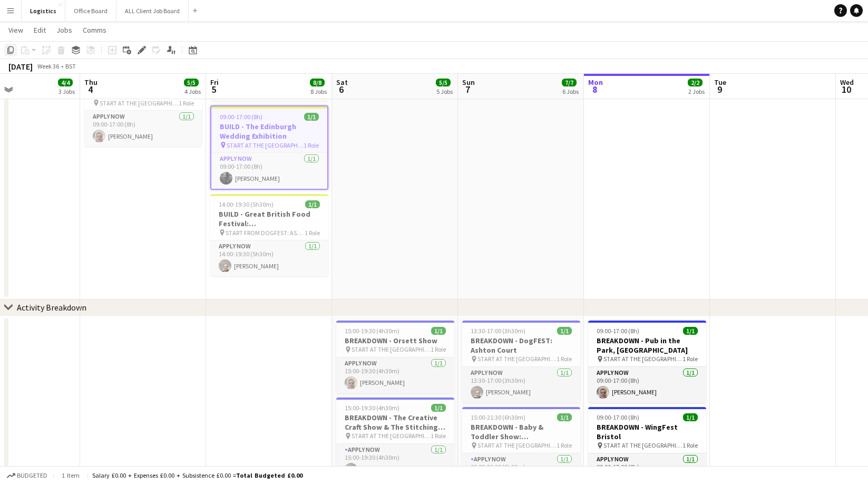 The height and width of the screenshot is (484, 868). Describe the element at coordinates (498, 330) in the screenshot. I see `span: 13:30-17:00 (3h30m)` at that location.